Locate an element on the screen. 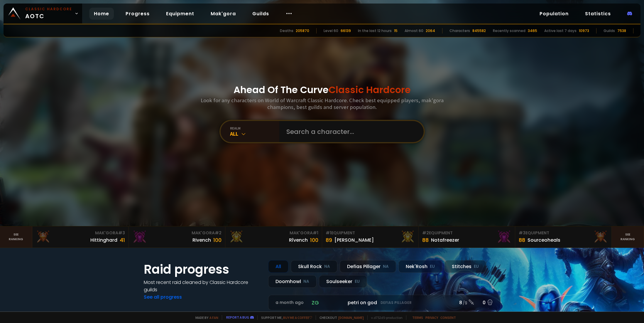 Image resolution: width=644 pixels, height=323 pixels. h1: Ahead Of The Curve is located at coordinates (322, 90).